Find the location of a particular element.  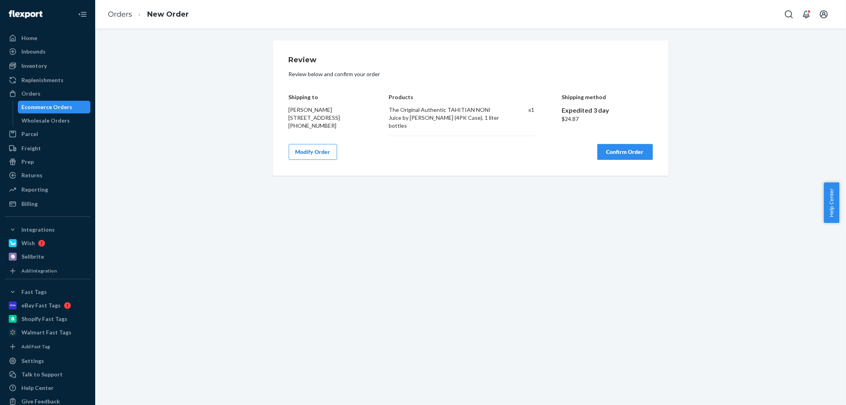

div: Home is located at coordinates (29, 38).